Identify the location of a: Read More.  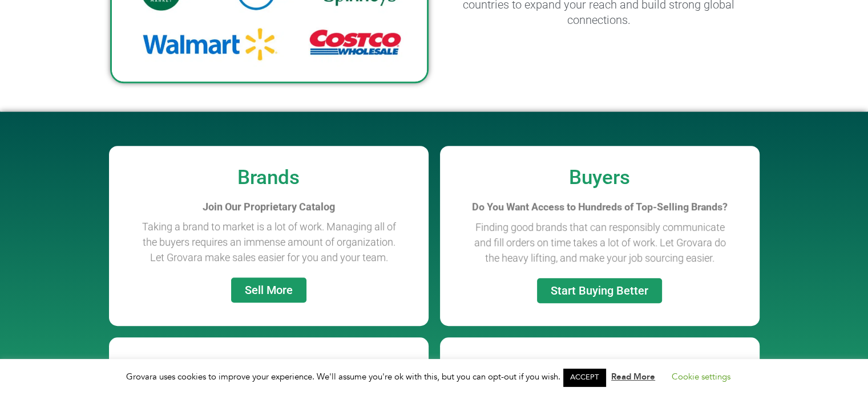
(633, 377).